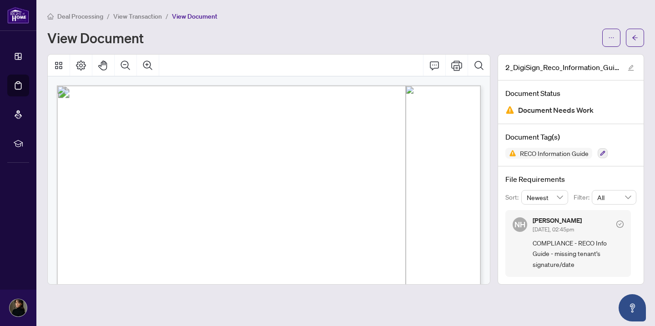 This screenshot has height=326, width=655. I want to click on h4: Document Status, so click(570, 93).